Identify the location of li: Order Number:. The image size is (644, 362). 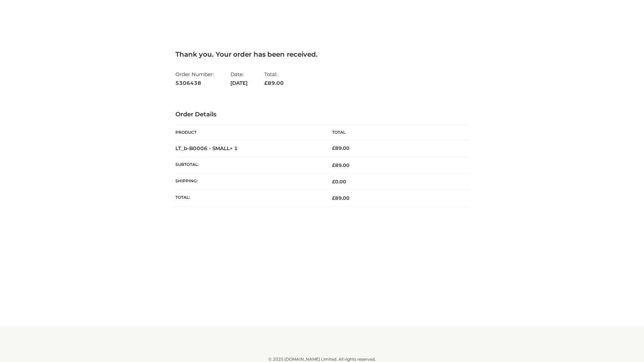
(195, 78).